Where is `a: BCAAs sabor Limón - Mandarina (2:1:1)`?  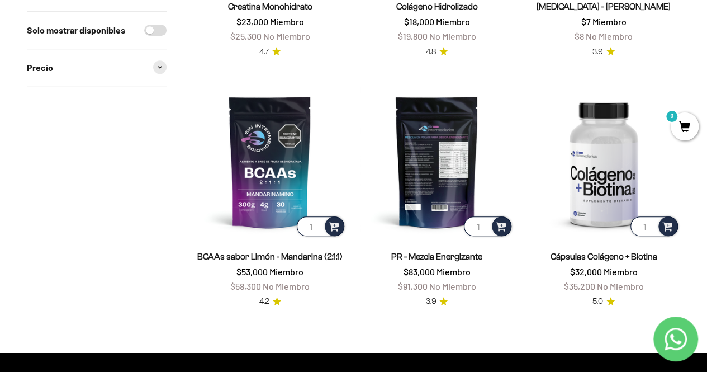 a: BCAAs sabor Limón - Mandarina (2:1:1) is located at coordinates (270, 256).